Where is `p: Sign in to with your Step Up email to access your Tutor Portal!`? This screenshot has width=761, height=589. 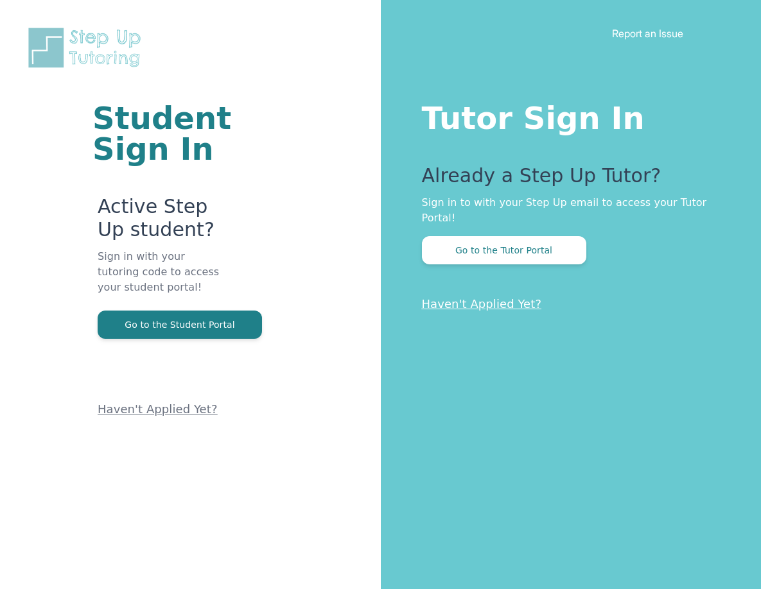 p: Sign in to with your Step Up email to access your Tutor Portal! is located at coordinates (566, 211).